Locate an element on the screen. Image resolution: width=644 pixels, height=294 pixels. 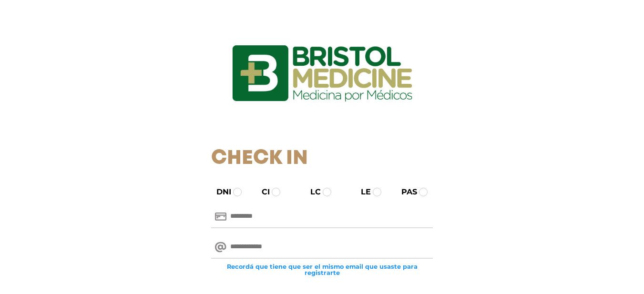
h1: Check In is located at coordinates (322, 159).